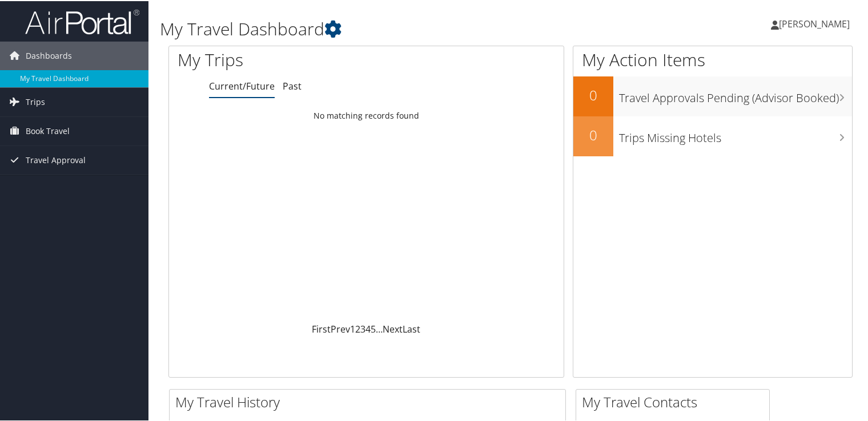 This screenshot has height=421, width=868. Describe the element at coordinates (48, 55) in the screenshot. I see `span: Dashboards` at that location.